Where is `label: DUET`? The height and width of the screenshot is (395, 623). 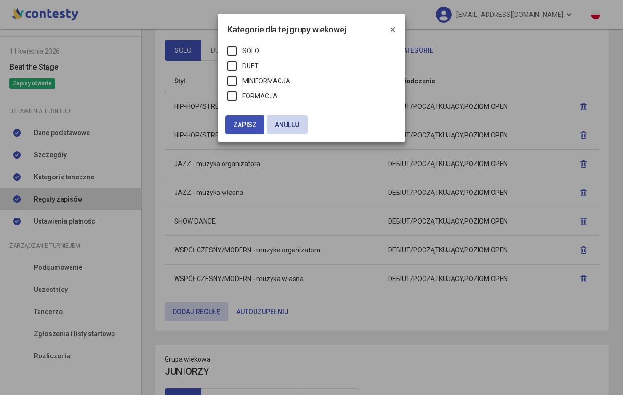
label: DUET is located at coordinates (243, 66).